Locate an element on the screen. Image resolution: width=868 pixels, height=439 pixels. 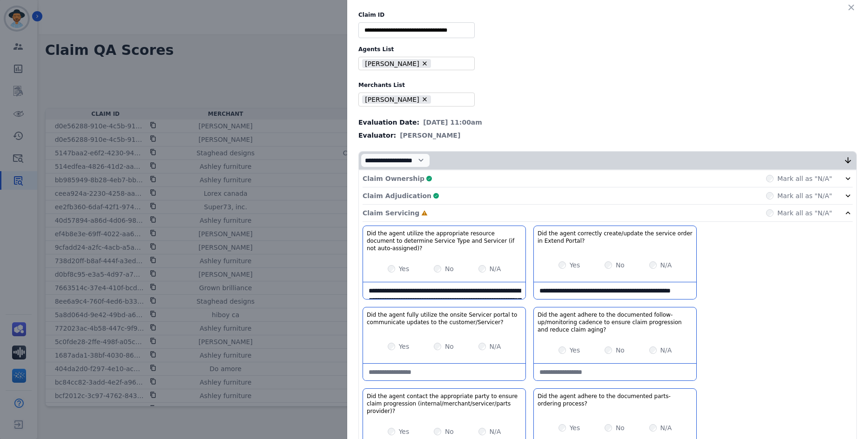
div: Evaluation Date: is located at coordinates (608, 122).